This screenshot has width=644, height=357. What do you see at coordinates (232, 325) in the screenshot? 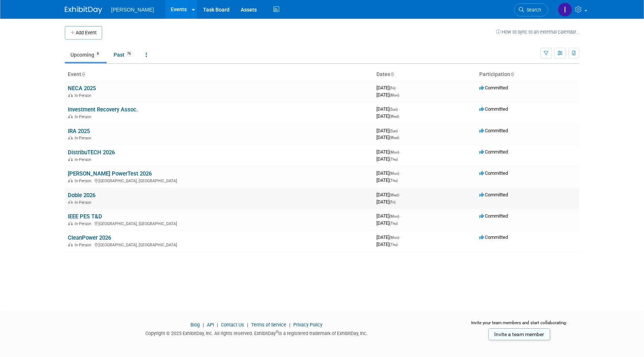
I see `a: Contact Us` at bounding box center [232, 325].